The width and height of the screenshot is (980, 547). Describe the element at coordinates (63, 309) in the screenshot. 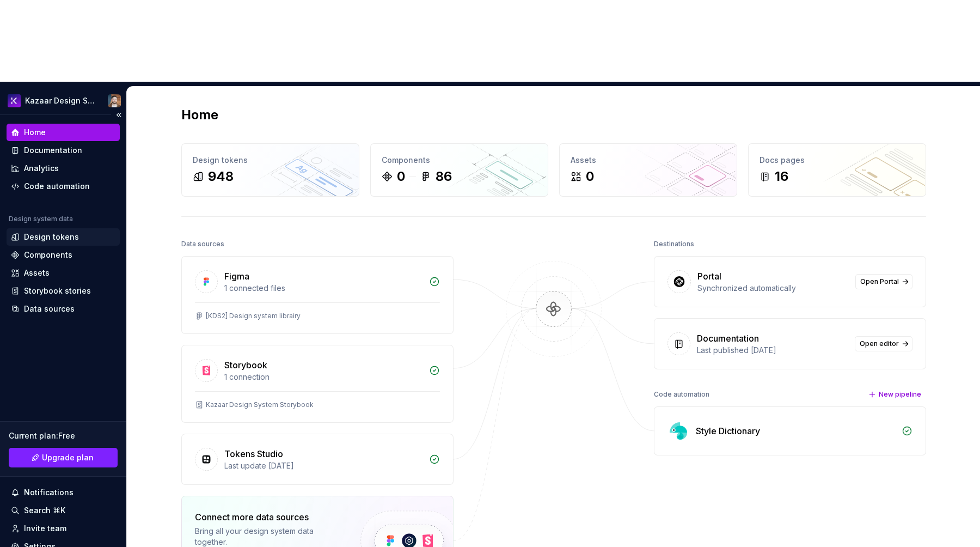

I see `a: Data sources` at that location.